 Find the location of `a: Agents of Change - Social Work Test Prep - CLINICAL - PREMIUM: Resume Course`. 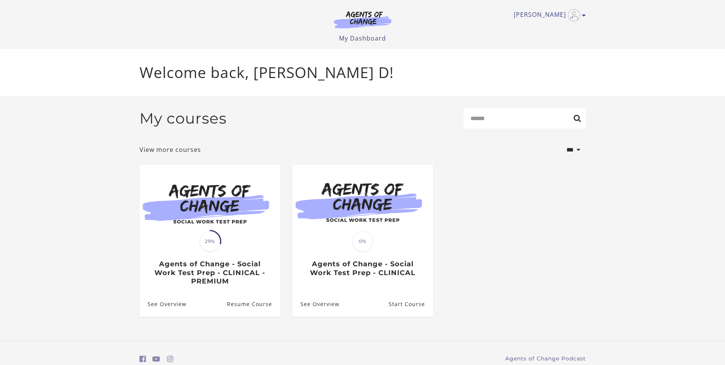

a: Agents of Change - Social Work Test Prep - CLINICAL - PREMIUM: Resume Course is located at coordinates (253, 303).